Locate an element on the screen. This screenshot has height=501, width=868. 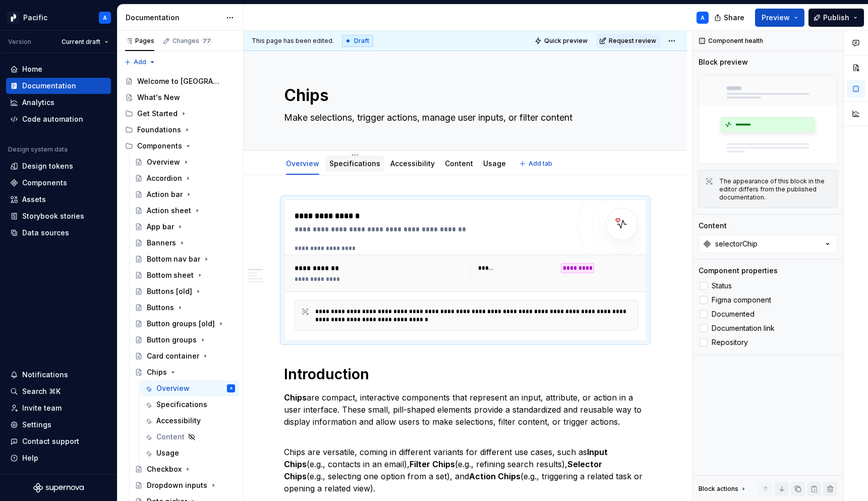
div: Specifications is located at coordinates (355, 163).